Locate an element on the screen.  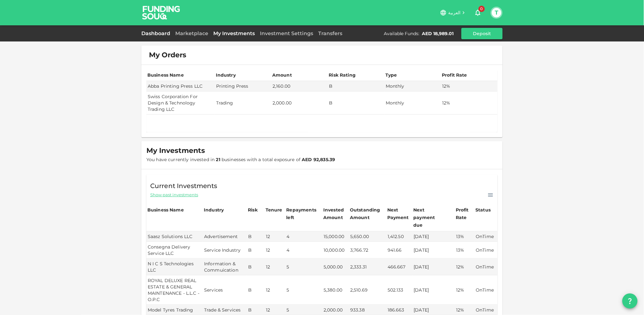
button: T is located at coordinates (497, 13).